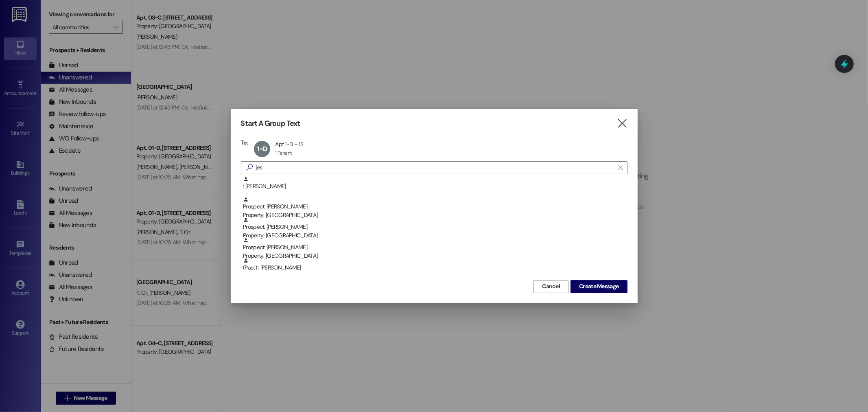 The width and height of the screenshot is (868, 412). What do you see at coordinates (263, 149) in the screenshot?
I see `span: 1~D` at bounding box center [263, 149].